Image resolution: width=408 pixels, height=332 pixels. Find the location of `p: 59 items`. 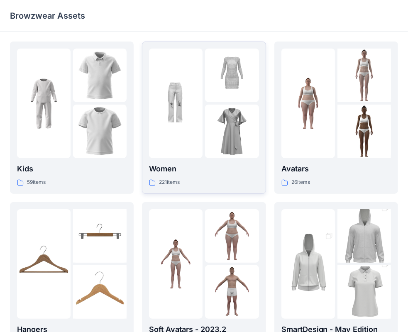

p: 59 items is located at coordinates (36, 182).